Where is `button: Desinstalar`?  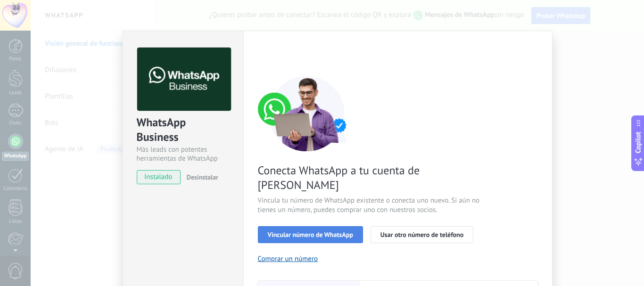 button: Desinstalar is located at coordinates (200, 177).